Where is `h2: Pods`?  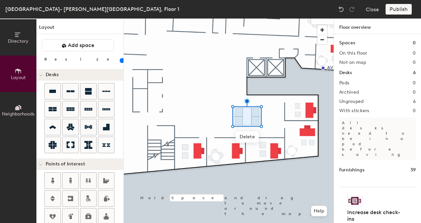
h2: Pods is located at coordinates (344, 83).